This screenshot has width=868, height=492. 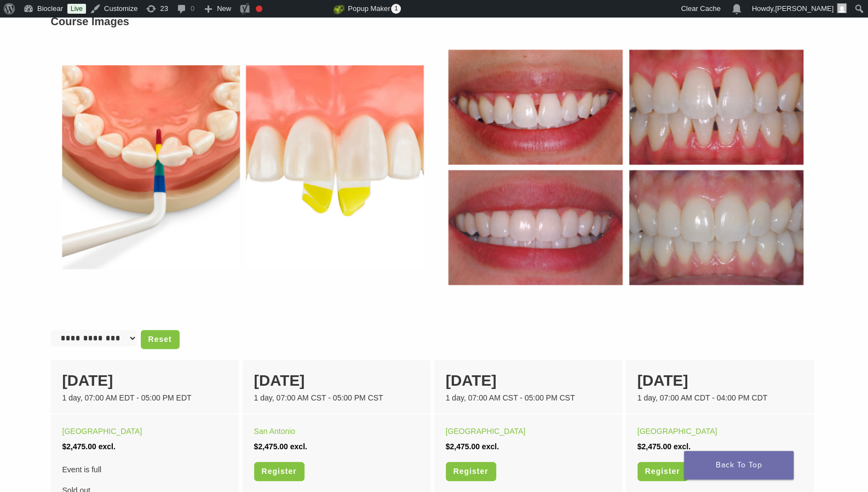 What do you see at coordinates (259, 8) in the screenshot?
I see `div: Focus keyphrase not set` at bounding box center [259, 8].